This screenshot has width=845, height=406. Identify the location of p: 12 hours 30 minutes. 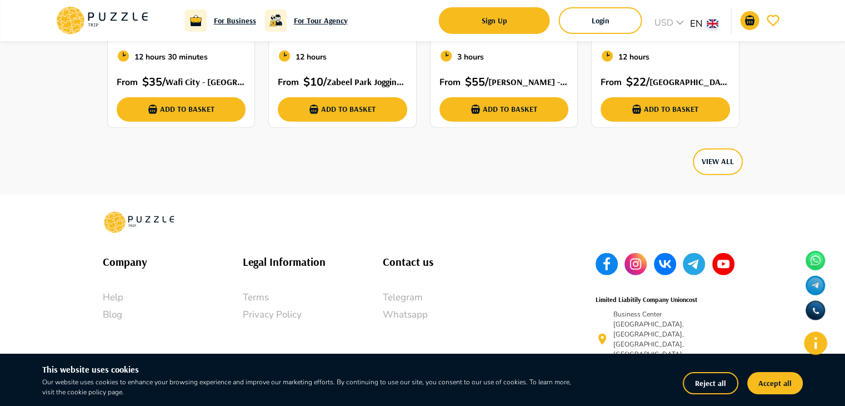
(171, 57).